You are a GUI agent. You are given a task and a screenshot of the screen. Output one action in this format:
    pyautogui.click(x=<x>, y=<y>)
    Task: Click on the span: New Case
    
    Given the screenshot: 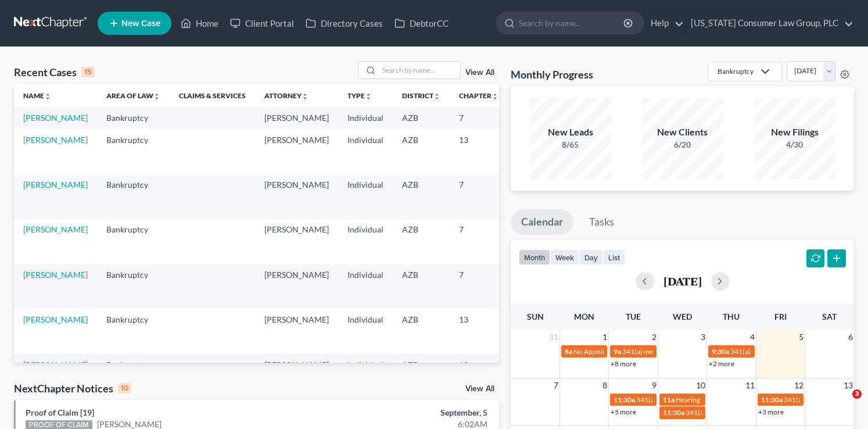 What is the action you would take?
    pyautogui.click(x=141, y=23)
    